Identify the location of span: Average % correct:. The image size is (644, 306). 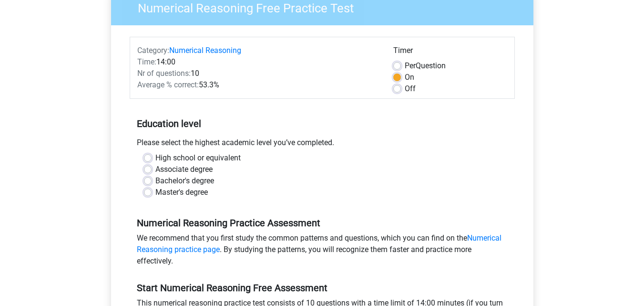
(167, 84).